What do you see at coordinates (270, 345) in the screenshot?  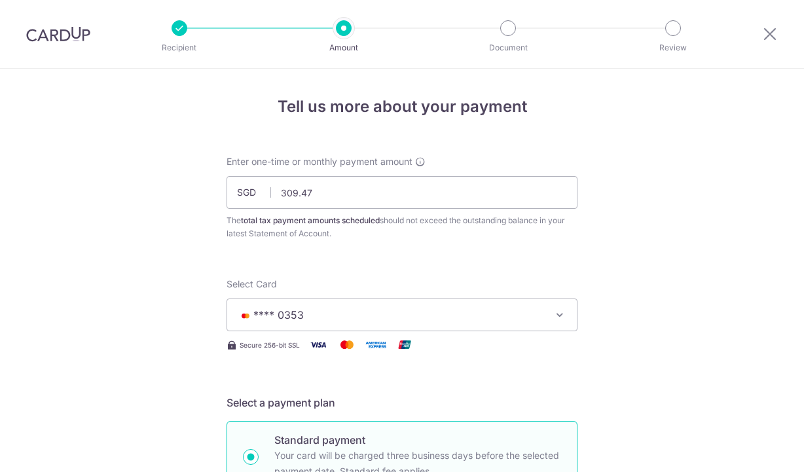 I see `span: Secure 256-bit SSL` at bounding box center [270, 345].